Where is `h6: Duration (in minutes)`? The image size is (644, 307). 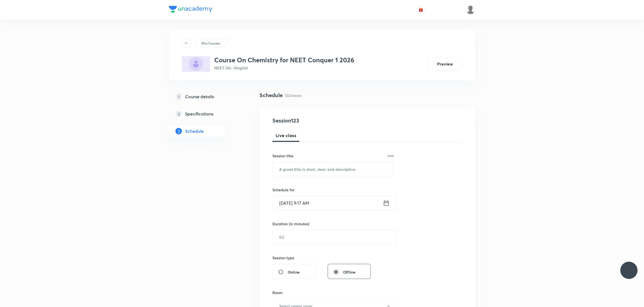
h6: Duration (in minutes) is located at coordinates (290, 223).